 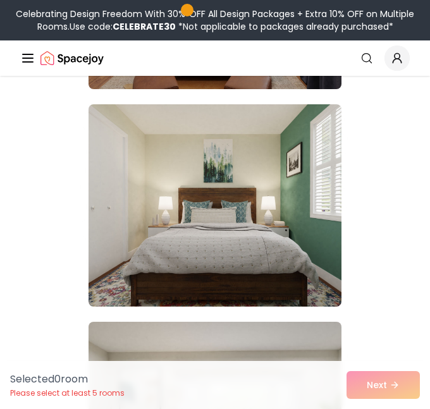 I want to click on img: Spacejoy Logo, so click(x=72, y=58).